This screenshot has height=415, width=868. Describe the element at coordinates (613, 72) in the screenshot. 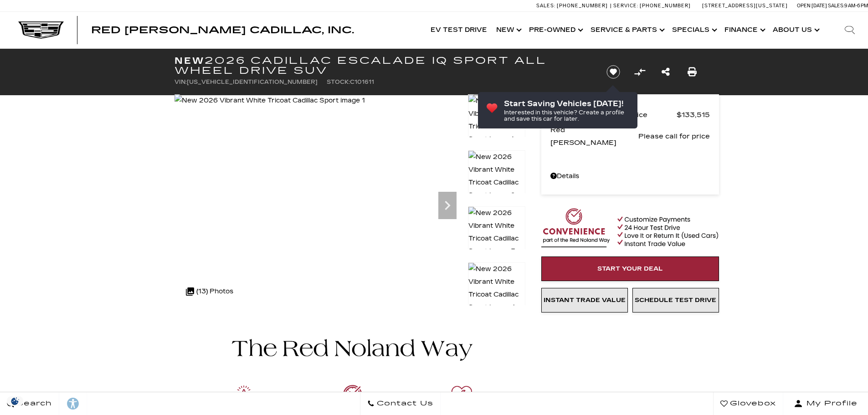

I see `button: Save vehicle` at that location.